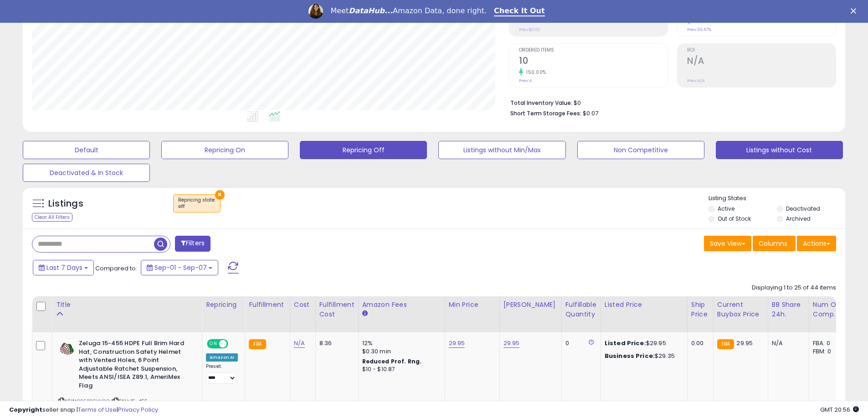 The width and height of the screenshot is (868, 419). Describe the element at coordinates (84, 410) in the screenshot. I see `div: seller snap | |` at that location.